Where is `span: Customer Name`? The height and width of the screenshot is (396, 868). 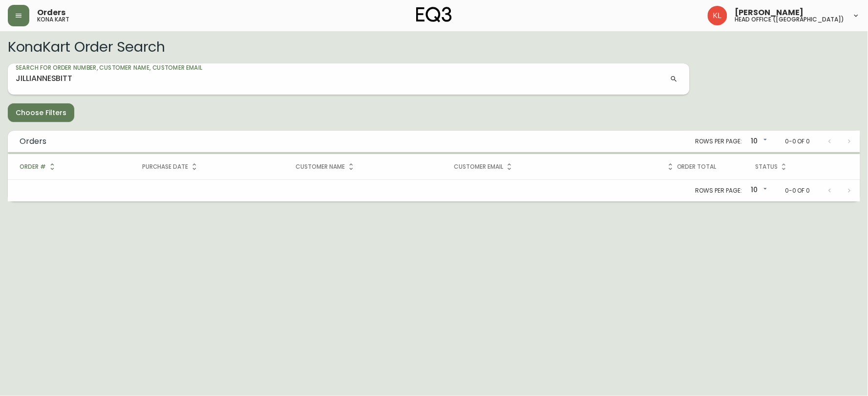 span: Customer Name is located at coordinates (326, 167).